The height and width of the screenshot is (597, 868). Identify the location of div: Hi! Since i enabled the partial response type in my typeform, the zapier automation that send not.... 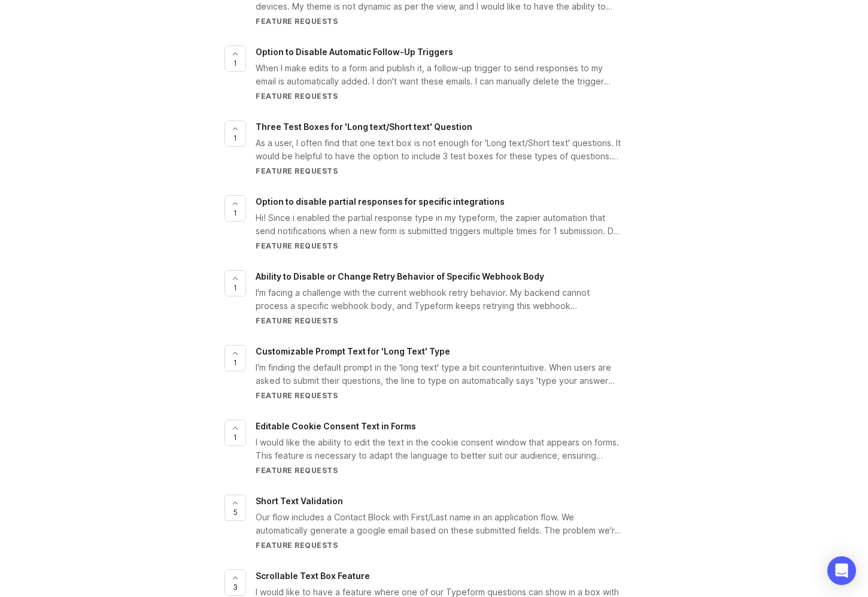
(439, 225).